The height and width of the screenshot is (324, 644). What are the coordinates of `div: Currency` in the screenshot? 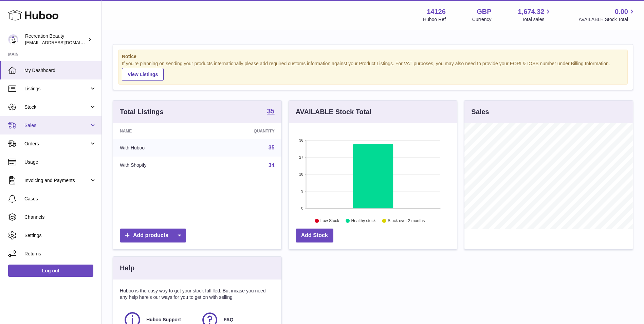 It's located at (482, 20).